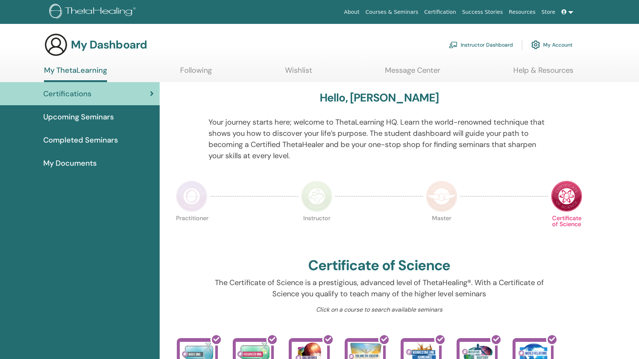 Image resolution: width=639 pixels, height=359 pixels. I want to click on p: Instructor, so click(317, 231).